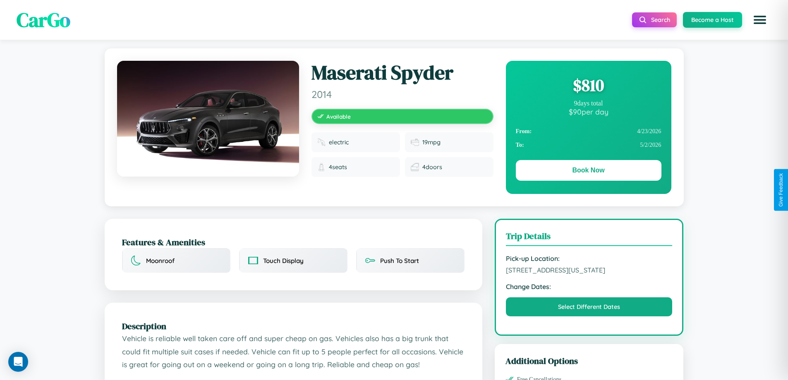 The width and height of the screenshot is (788, 380). I want to click on span: Touch Display, so click(284, 261).